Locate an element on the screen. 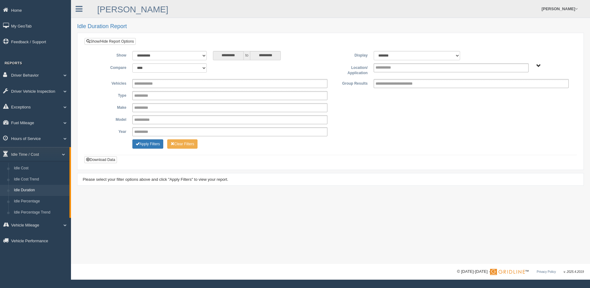 This screenshot has width=590, height=288. a: Idle Cost is located at coordinates (40, 168).